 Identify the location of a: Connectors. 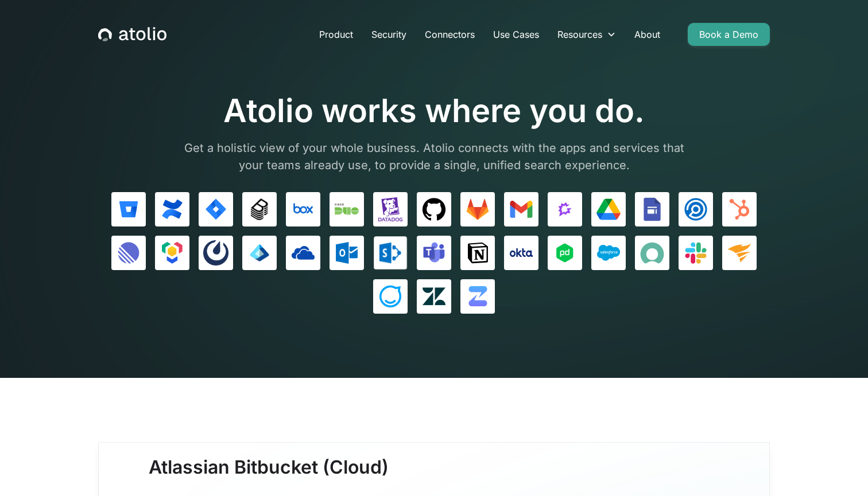
(450, 34).